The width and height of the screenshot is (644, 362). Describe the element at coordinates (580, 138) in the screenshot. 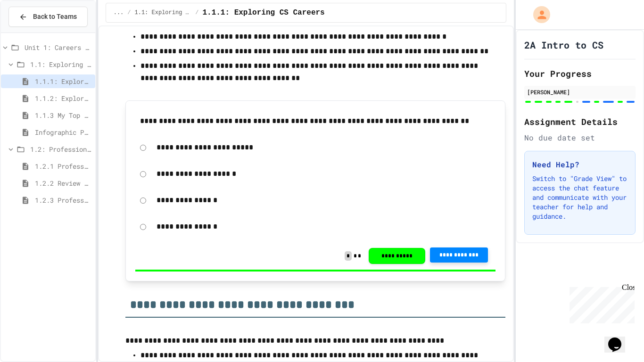

I see `div: No due date set` at that location.